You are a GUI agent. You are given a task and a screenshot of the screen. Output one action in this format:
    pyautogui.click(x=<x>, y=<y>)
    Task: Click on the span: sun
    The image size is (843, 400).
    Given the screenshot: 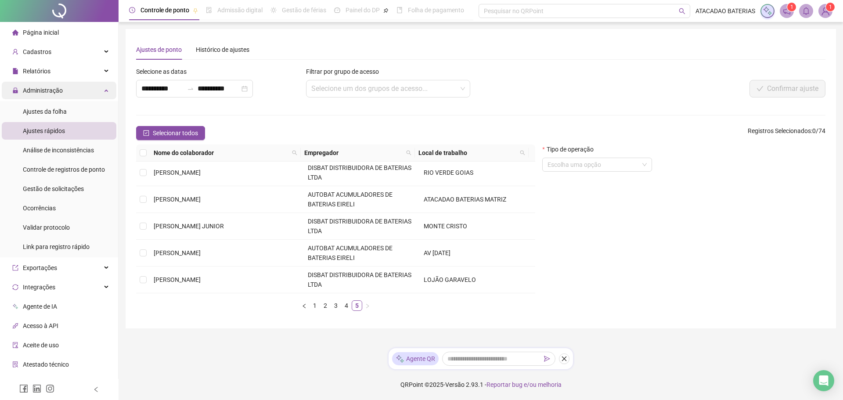 What is the action you would take?
    pyautogui.click(x=274, y=10)
    